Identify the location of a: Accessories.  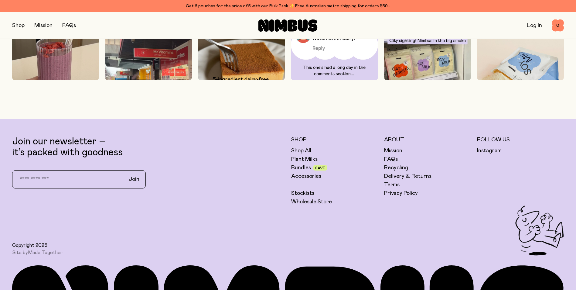
(306, 176).